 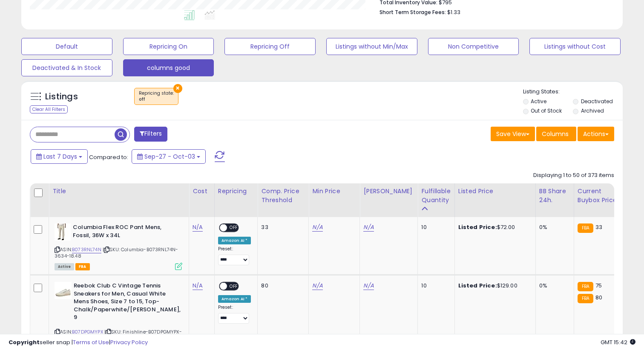 I want to click on a: Terms of Use, so click(x=91, y=342).